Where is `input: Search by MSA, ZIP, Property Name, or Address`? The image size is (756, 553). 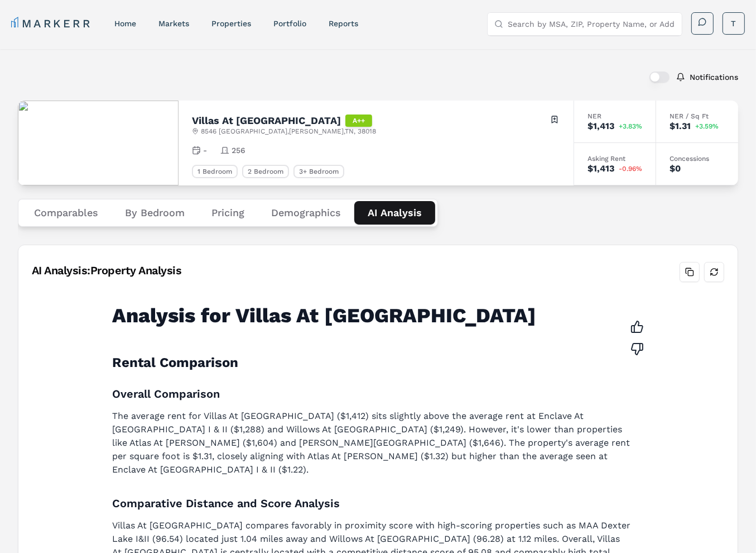 input: Search by MSA, ZIP, Property Name, or Address is located at coordinates (592, 24).